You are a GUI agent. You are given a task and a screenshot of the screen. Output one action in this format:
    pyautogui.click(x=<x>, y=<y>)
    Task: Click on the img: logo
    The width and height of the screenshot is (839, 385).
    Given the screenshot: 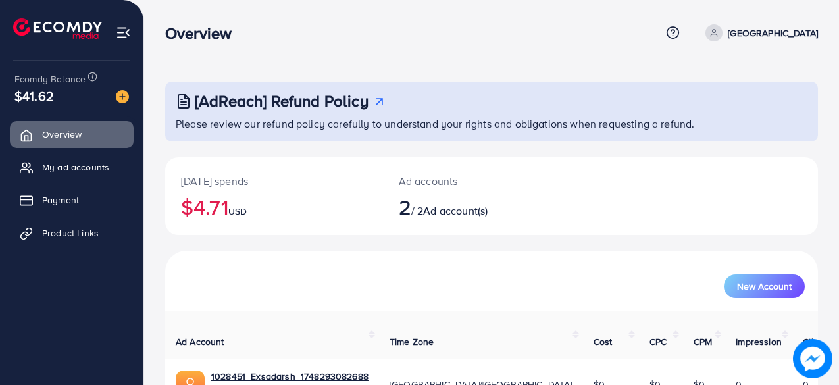 What is the action you would take?
    pyautogui.click(x=57, y=28)
    